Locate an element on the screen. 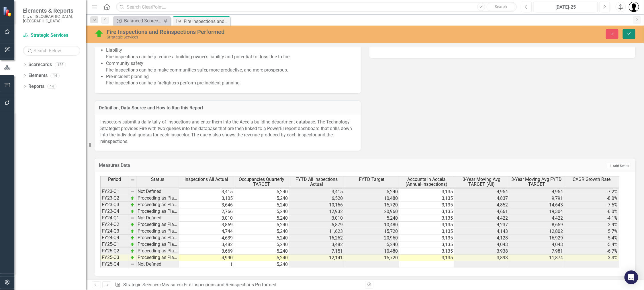  input: Search Below... is located at coordinates (51, 51).